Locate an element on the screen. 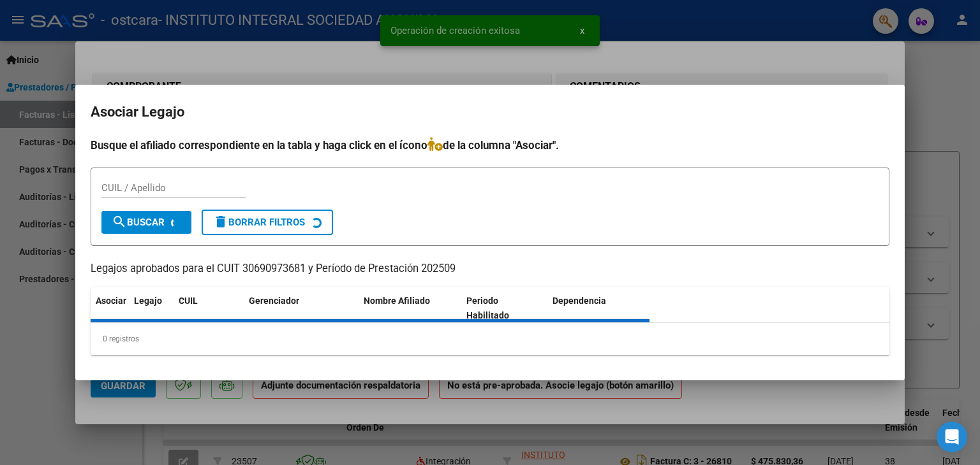  h4: Busque el afiliado correspondiente en la tabla y haga click en el ícono de la columna "Asociar". is located at coordinates (490, 146).